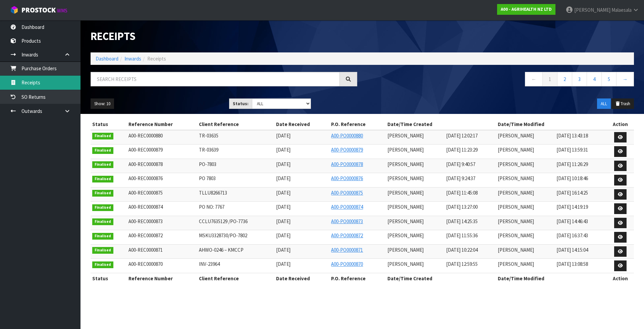 This screenshot has height=329, width=644. Describe the element at coordinates (623, 104) in the screenshot. I see `button: Trash` at that location.